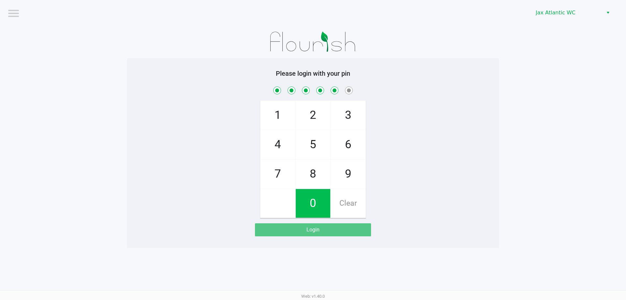 The height and width of the screenshot is (300, 626). Describe the element at coordinates (348, 115) in the screenshot. I see `span: 3` at that location.